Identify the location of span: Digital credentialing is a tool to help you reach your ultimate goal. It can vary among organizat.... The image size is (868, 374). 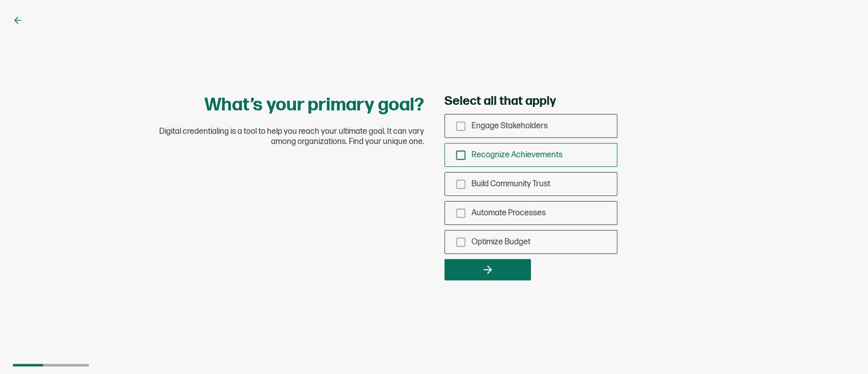
(282, 137).